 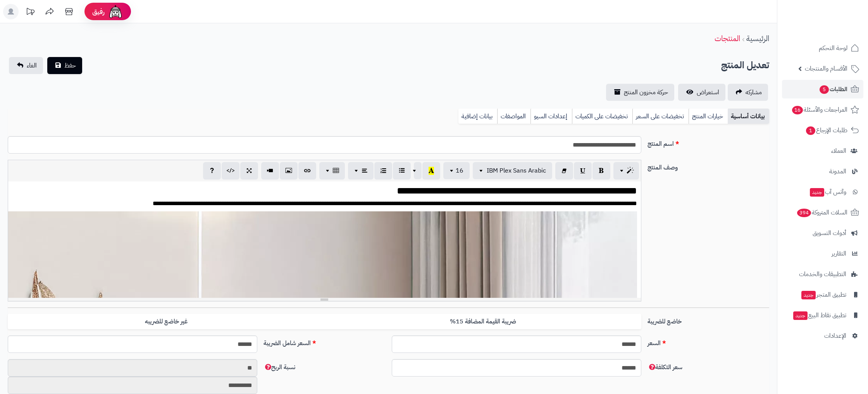 What do you see at coordinates (826, 130) in the screenshot?
I see `span: طلبات الإرجاع` at bounding box center [826, 130].